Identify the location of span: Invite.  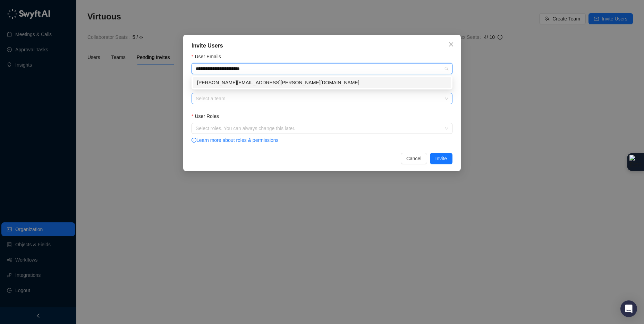
(441, 159).